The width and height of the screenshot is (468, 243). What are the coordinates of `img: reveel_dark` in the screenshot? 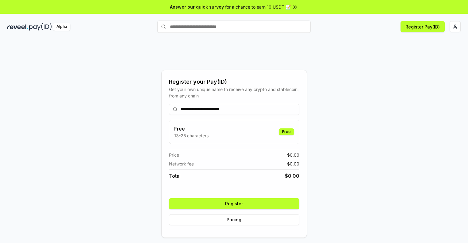 It's located at (17, 27).